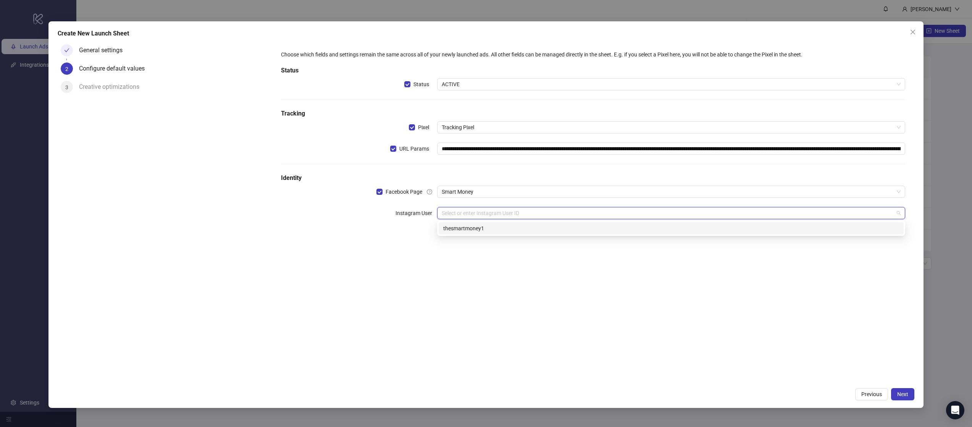 The image size is (972, 427). Describe the element at coordinates (955, 411) in the screenshot. I see `div: Open Intercom Messenger` at that location.